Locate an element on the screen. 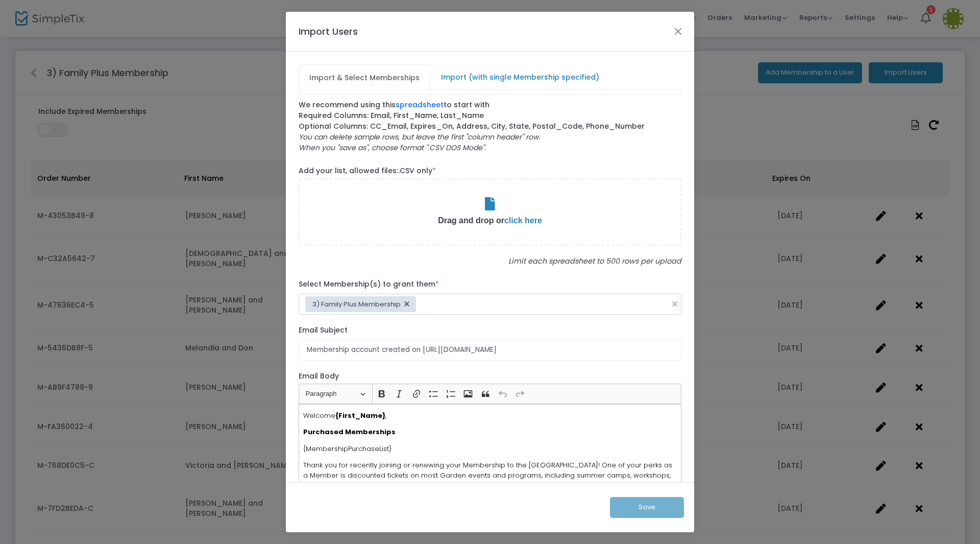 The image size is (980, 544). span: clear is located at coordinates (674, 304).